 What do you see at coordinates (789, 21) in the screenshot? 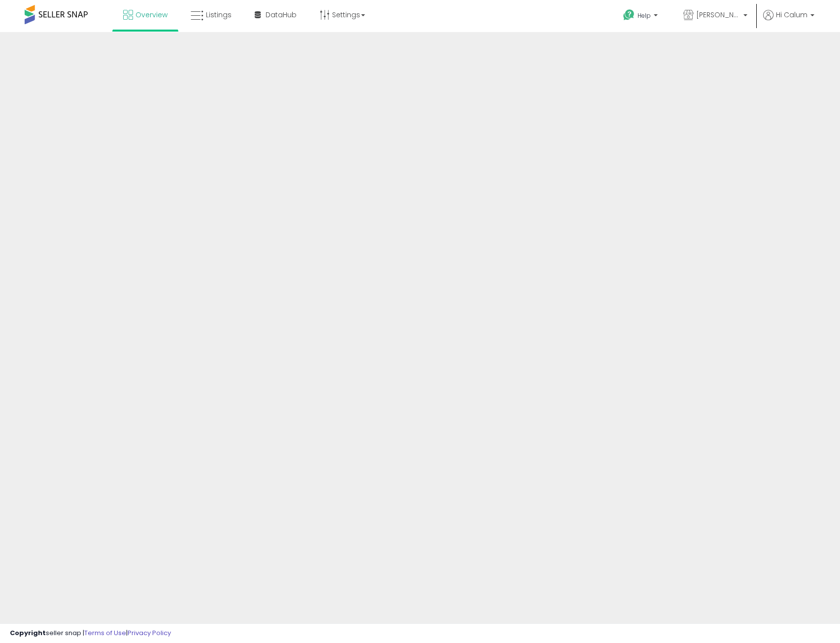
I see `a: Hi Calum` at bounding box center [789, 21].